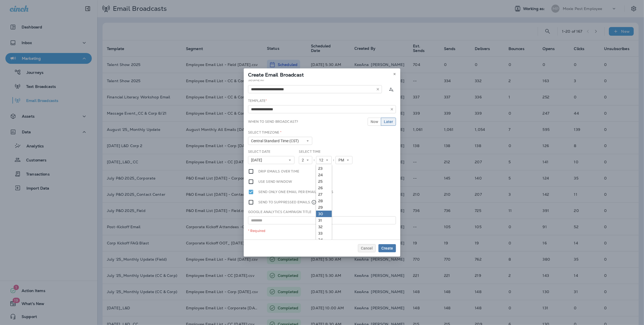 The height and width of the screenshot is (325, 644). What do you see at coordinates (387, 248) in the screenshot?
I see `button: Create` at bounding box center [387, 248].